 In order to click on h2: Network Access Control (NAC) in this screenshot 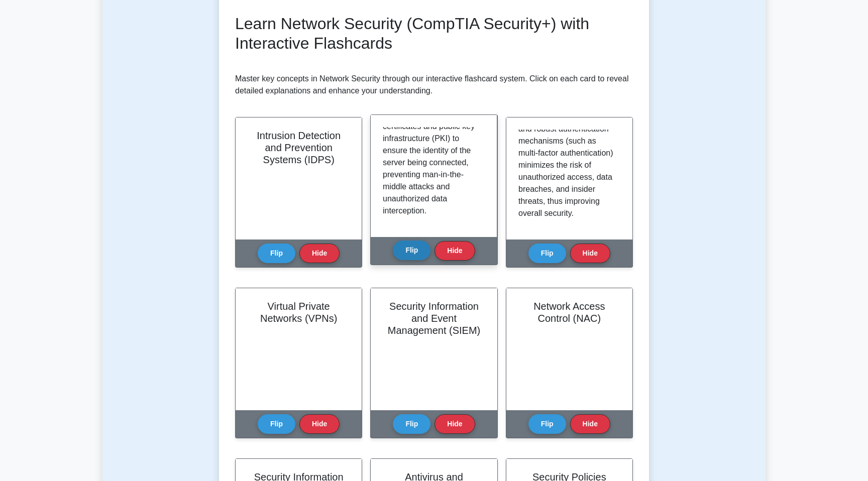, I will do `click(569, 312)`.